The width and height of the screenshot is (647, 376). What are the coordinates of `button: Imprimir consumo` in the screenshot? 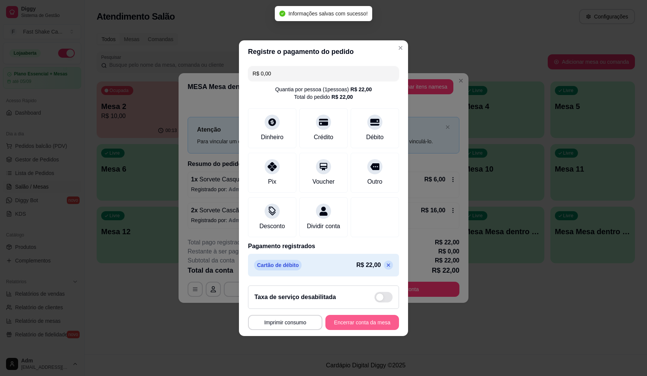 It's located at (285, 323).